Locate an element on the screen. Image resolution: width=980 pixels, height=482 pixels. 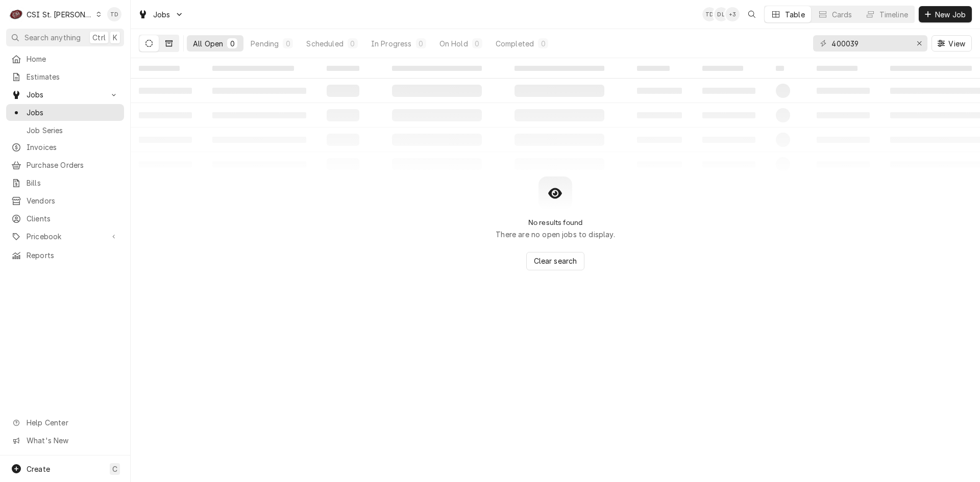
span: Search anything is located at coordinates (53, 37).